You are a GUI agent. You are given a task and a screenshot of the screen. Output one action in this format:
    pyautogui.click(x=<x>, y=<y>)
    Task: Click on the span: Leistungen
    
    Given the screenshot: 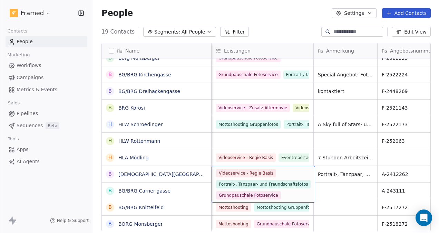 What is the action you would take?
    pyautogui.click(x=237, y=51)
    